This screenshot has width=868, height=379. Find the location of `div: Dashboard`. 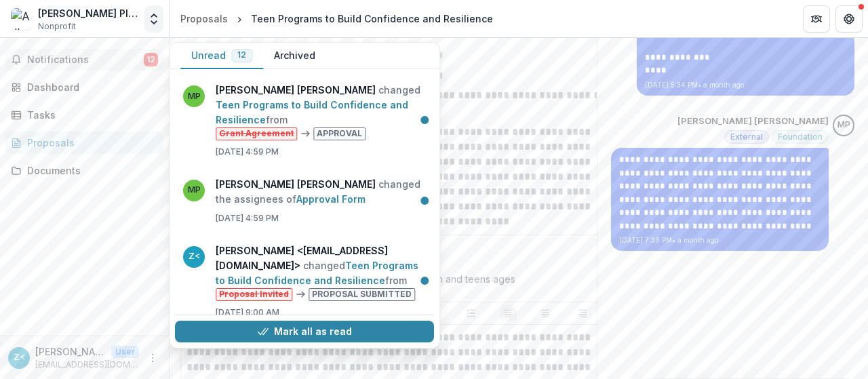

div: Dashboard is located at coordinates (89, 87).